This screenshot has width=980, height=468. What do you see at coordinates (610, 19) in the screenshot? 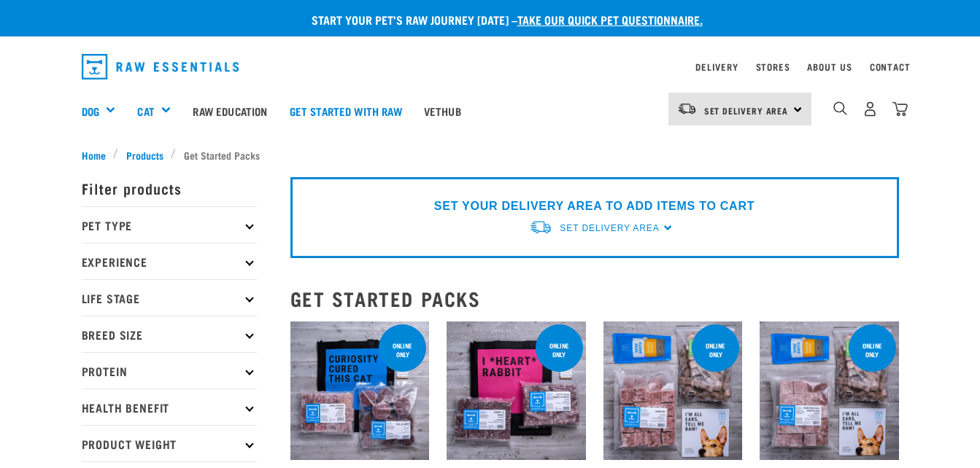
I see `a: take our quick pet questionnaire.` at bounding box center [610, 19].